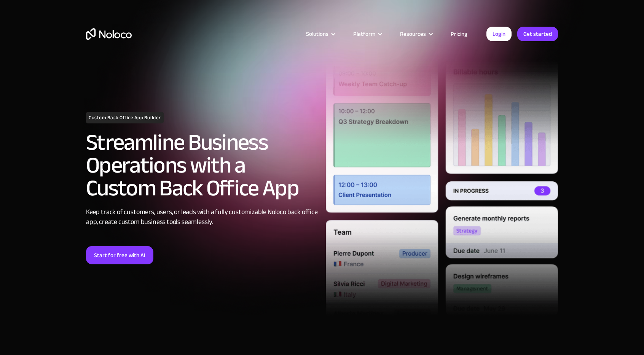  Describe the element at coordinates (119, 255) in the screenshot. I see `a: Start for free with AI` at that location.